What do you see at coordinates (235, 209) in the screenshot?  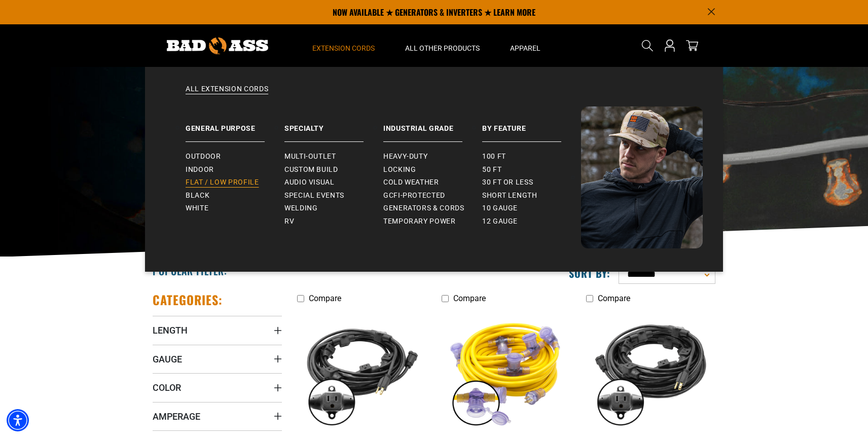 I see `a: White` at bounding box center [235, 209].